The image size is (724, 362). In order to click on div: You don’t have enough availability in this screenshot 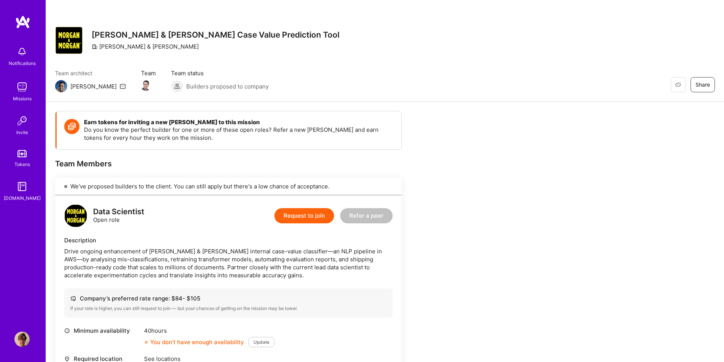, I will do `click(194, 342)`.